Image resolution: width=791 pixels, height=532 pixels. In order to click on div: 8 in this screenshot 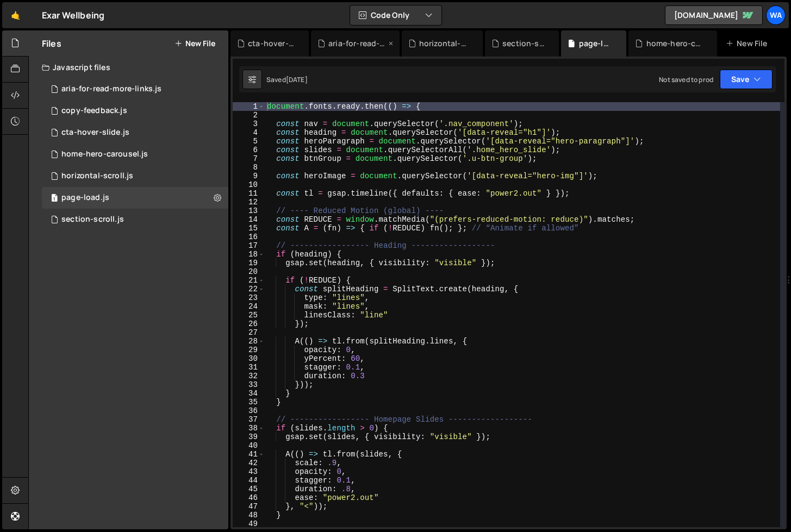, I will do `click(248, 167)`.